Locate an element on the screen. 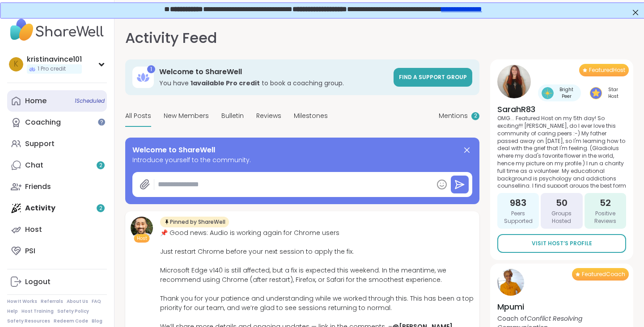  img: Mpumi is located at coordinates (510, 283).